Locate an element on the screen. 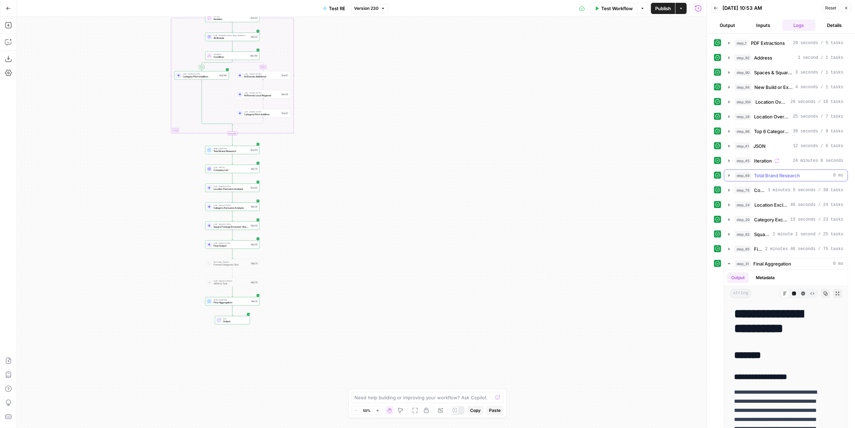  button: 4 seconds / 1 tasks is located at coordinates (786, 87).